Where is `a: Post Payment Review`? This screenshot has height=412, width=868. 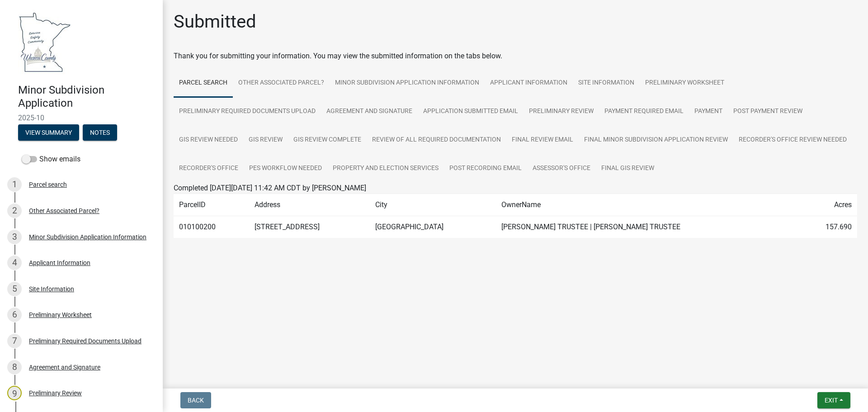 a: Post Payment Review is located at coordinates (768, 111).